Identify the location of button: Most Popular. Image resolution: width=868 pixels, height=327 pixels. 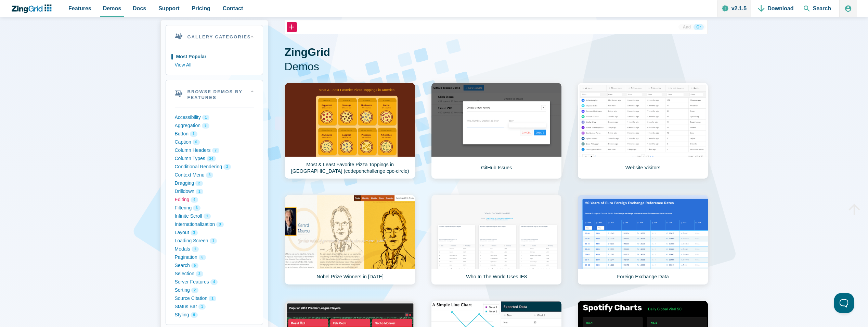
(214, 57).